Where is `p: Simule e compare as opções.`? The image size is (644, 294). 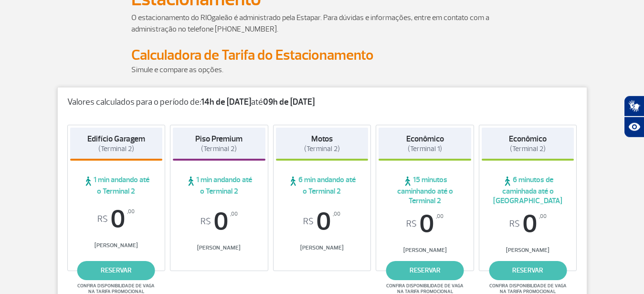
p: Simule e compare as opções. is located at coordinates (322, 70).